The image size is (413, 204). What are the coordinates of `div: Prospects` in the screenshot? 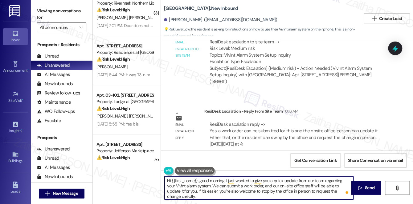 It's located at (62, 138).